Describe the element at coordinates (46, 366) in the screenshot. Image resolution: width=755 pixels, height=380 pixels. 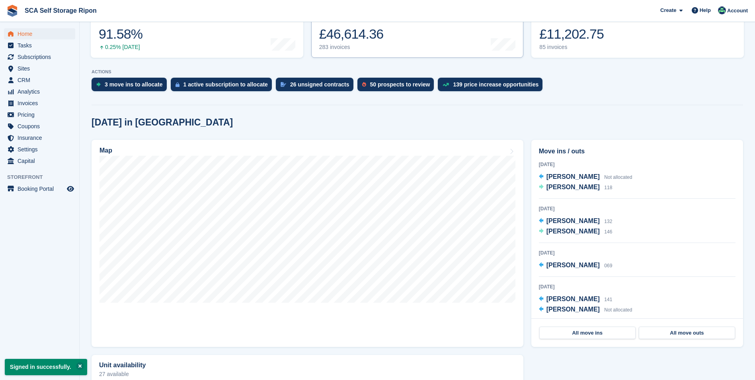
I see `p: Signed in successfully.` at that location.